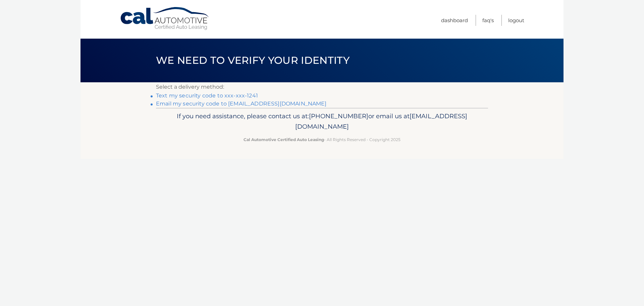 The width and height of the screenshot is (644, 306). I want to click on p: - All Rights Reserved - Copyright 2025, so click(322, 139).